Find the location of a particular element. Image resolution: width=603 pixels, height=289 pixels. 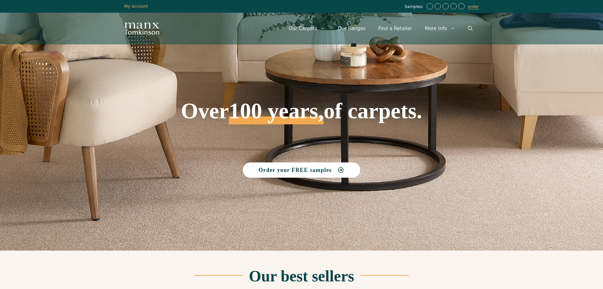

a: order is located at coordinates (474, 7).